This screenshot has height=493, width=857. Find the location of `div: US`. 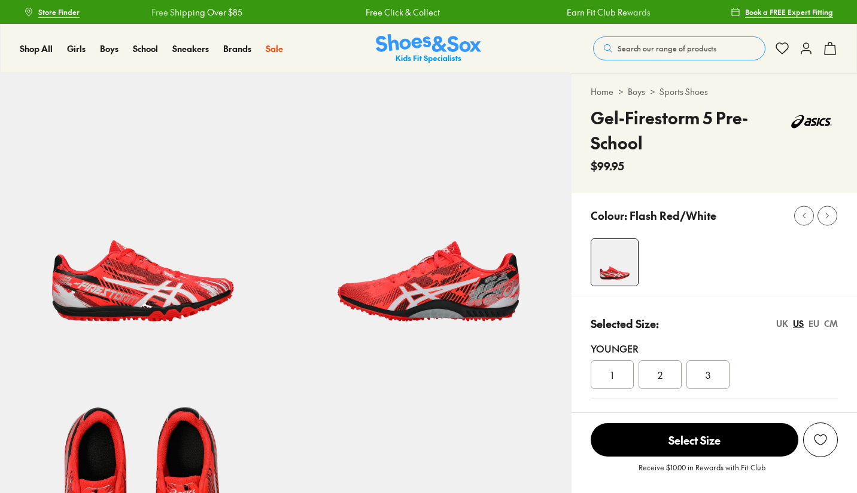

div: US is located at coordinates (798, 324).